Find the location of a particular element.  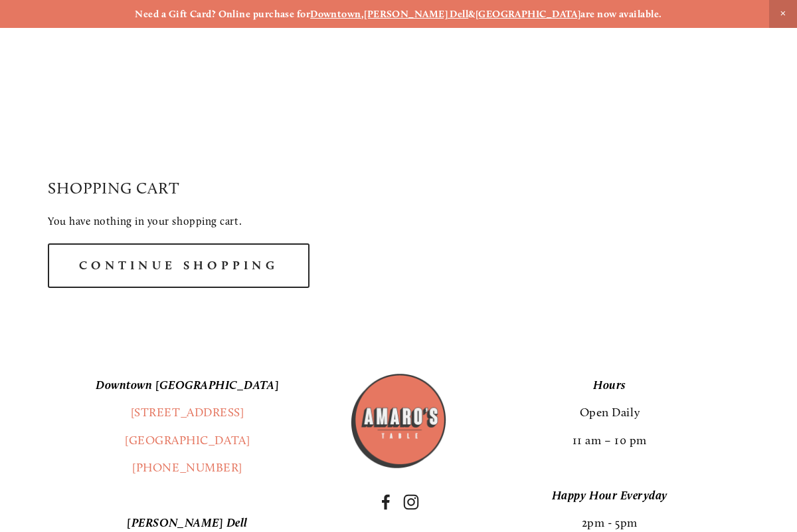

em: Happy Hour Everyday is located at coordinates (610, 495).